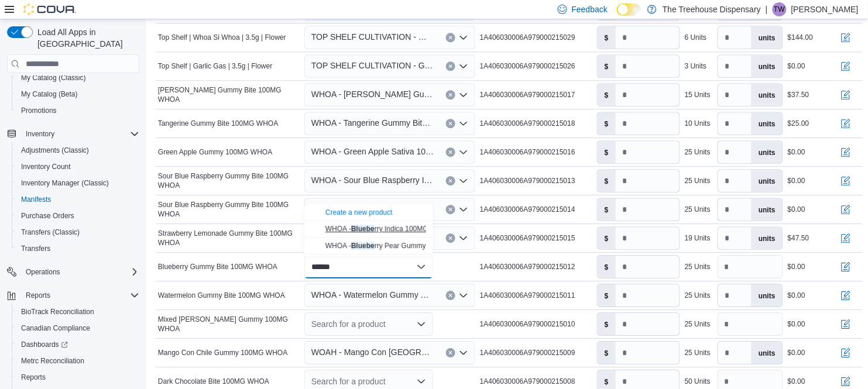 This screenshot has height=389, width=868. Describe the element at coordinates (54, 78) in the screenshot. I see `a: My Catalog (Classic)` at that location.